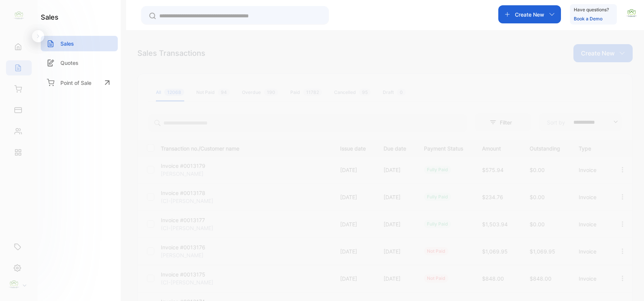 The height and width of the screenshot is (301, 644). What do you see at coordinates (79, 43) in the screenshot?
I see `a: Sales` at bounding box center [79, 43].